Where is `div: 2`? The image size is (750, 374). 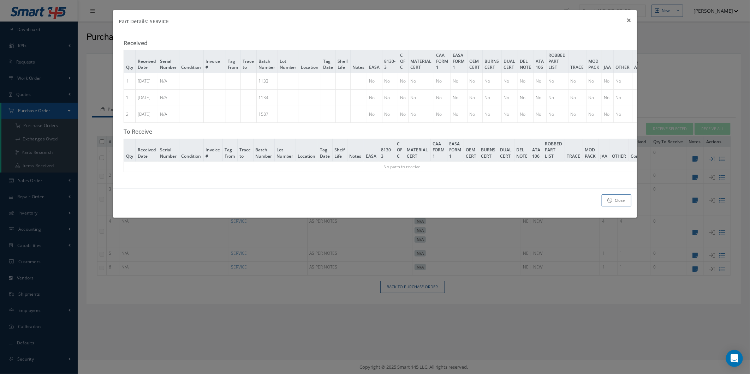
div: 2 is located at coordinates (130, 114).